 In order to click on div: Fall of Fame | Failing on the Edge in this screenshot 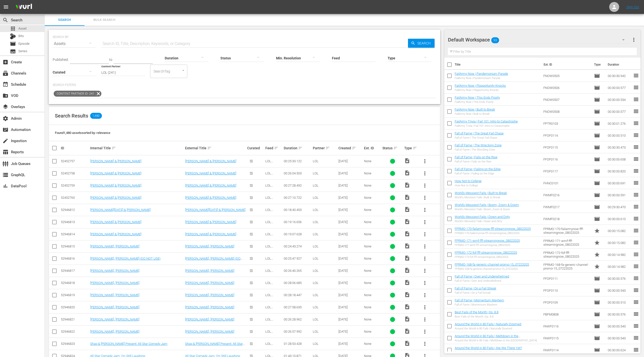, I will do `click(478, 173)`.